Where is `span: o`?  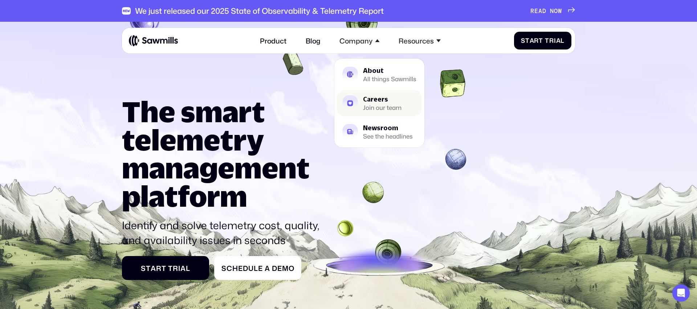 span: o is located at coordinates (291, 268).